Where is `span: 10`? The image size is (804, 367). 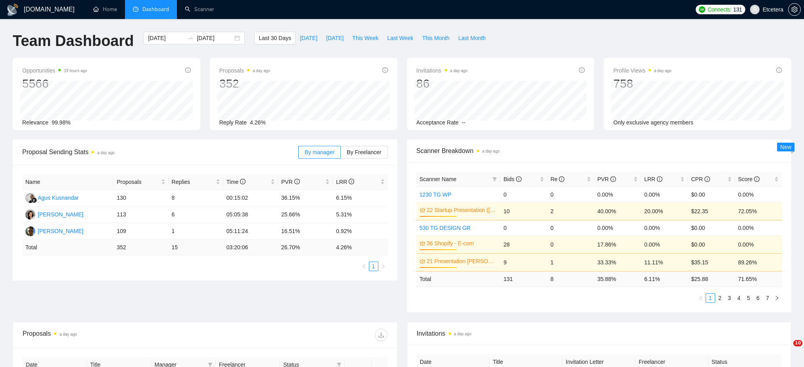
span: 10 is located at coordinates (798, 343).